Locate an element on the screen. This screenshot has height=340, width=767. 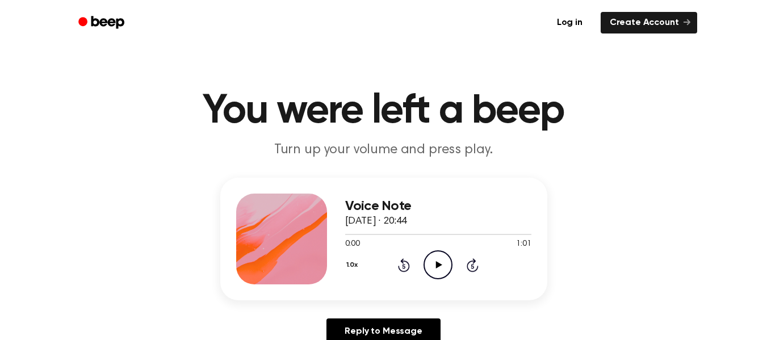
span: 0:00 is located at coordinates (352, 244).